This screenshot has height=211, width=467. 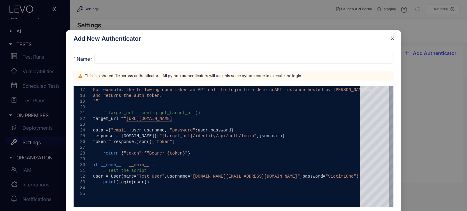 What do you see at coordinates (108, 119) in the screenshot?
I see `span: target_url =` at bounding box center [108, 119].